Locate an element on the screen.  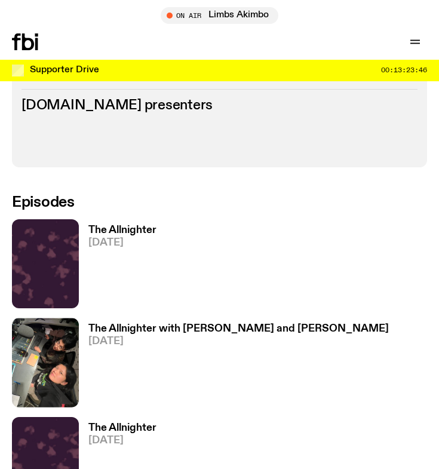
span: 00:13:23:46 is located at coordinates (404, 70).